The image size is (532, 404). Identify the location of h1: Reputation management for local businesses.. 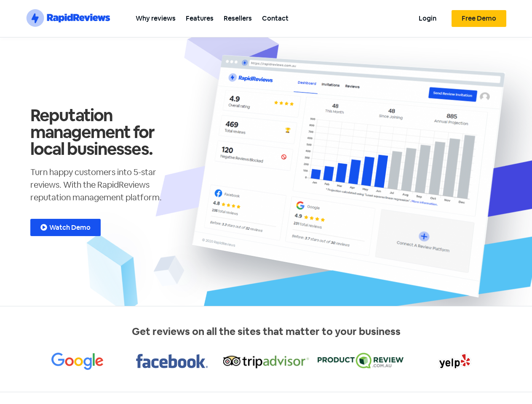
(106, 132).